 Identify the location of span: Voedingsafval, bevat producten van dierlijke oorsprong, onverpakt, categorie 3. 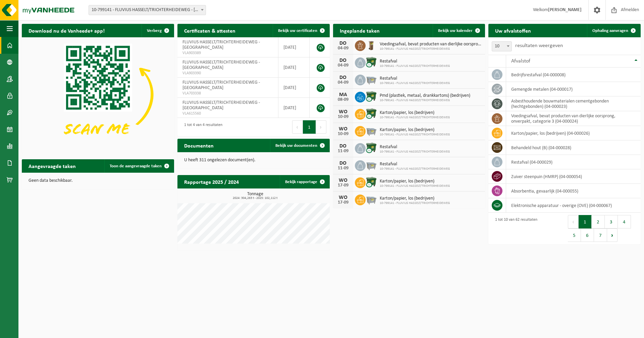
(431, 44).